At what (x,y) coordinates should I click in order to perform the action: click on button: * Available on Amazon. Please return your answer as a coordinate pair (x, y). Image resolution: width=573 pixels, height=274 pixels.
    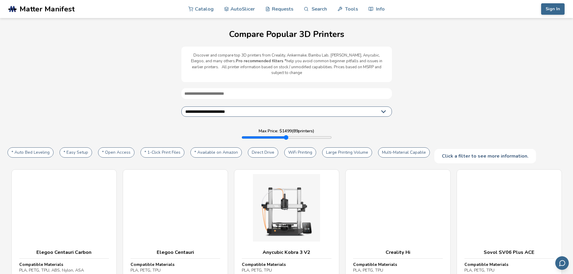
    Looking at the image, I should click on (216, 152).